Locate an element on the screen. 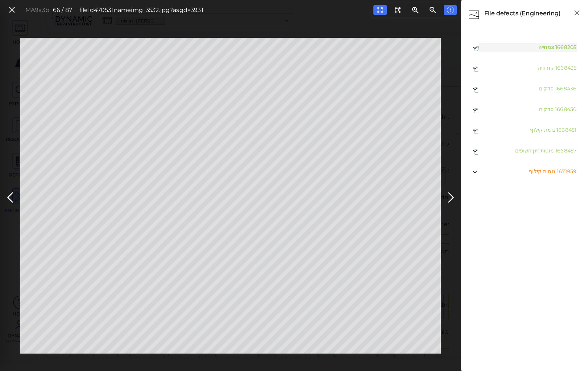 The height and width of the screenshot is (371, 588). span: צמחייה is located at coordinates (546, 47).